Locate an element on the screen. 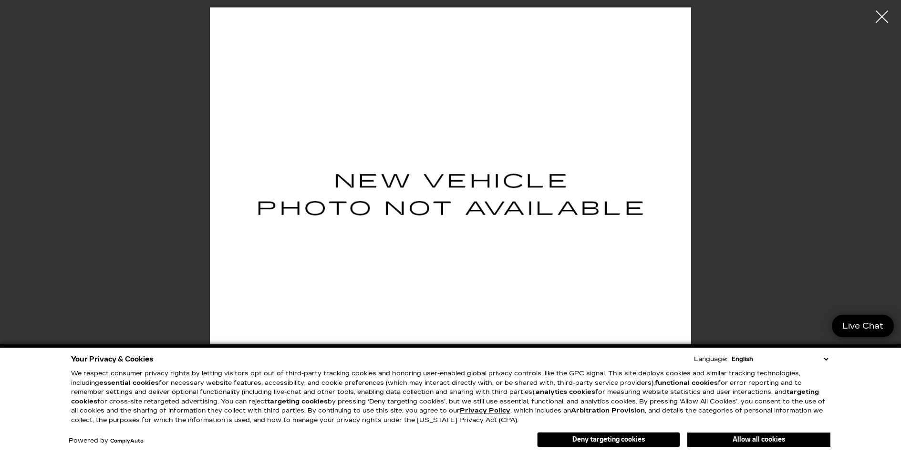 This screenshot has height=454, width=901. button: Allow all cookies is located at coordinates (758, 440).